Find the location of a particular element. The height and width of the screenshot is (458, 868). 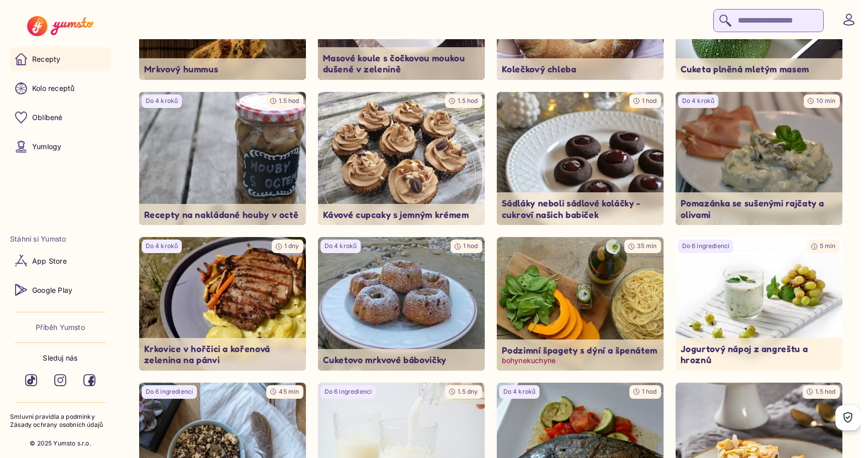

p: Google Play is located at coordinates (52, 290).